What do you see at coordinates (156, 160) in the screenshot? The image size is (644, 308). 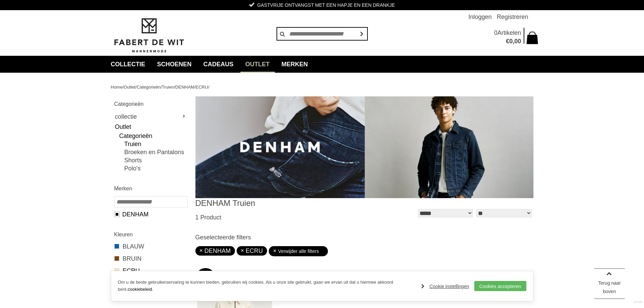 I see `a: Shorts` at bounding box center [156, 160].